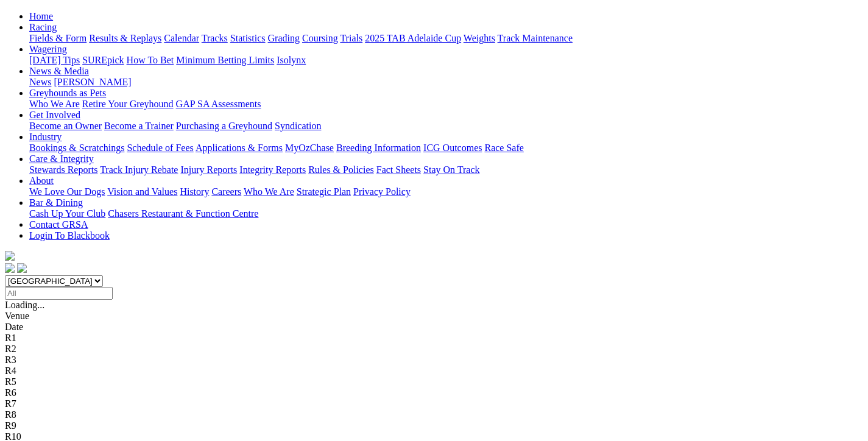 The image size is (868, 441). I want to click on a: Retire Your Greyhound, so click(128, 103).